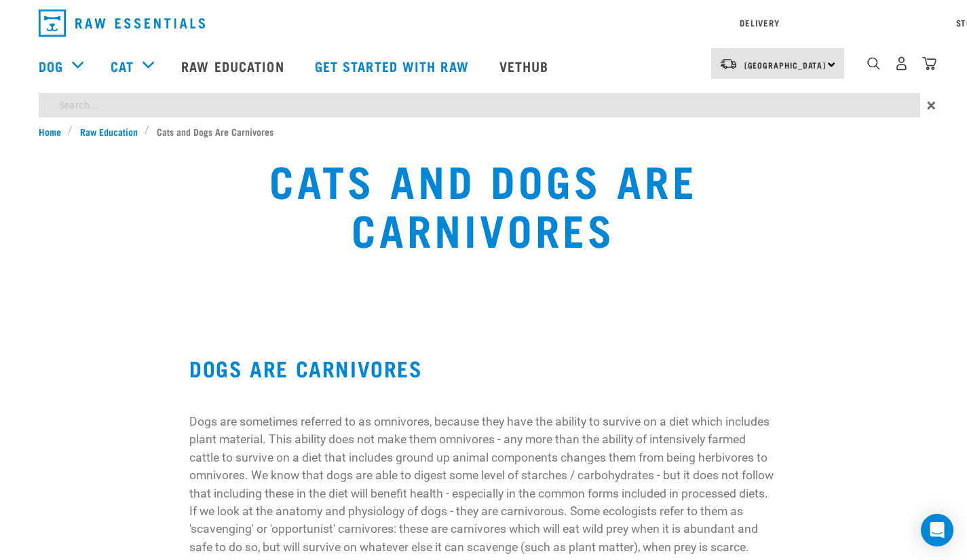  I want to click on nav: breadcrumbs, so click(484, 131).